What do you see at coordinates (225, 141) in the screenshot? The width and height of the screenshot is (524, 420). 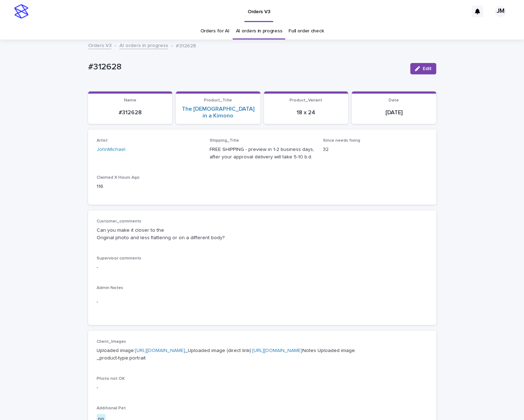 I see `span: Shipping_Title` at bounding box center [225, 141].